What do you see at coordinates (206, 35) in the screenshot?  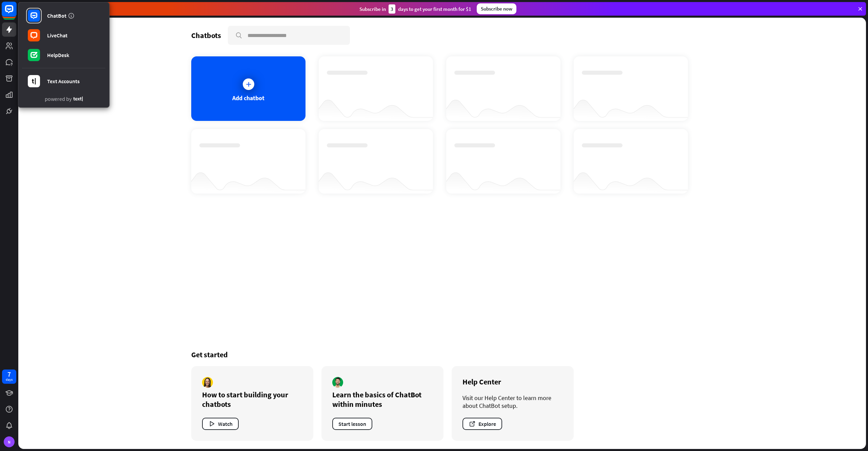 I see `div: Chatbots` at bounding box center [206, 35].